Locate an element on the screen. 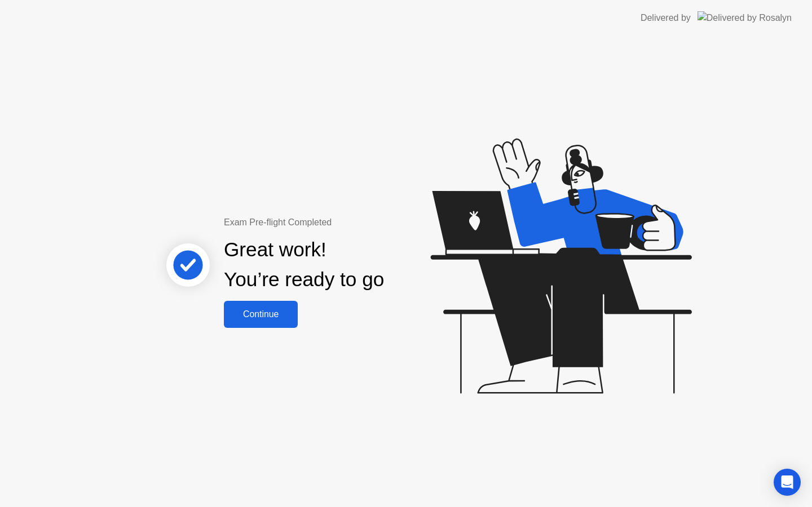 The height and width of the screenshot is (507, 812). div: Open Intercom Messenger is located at coordinates (787, 483).